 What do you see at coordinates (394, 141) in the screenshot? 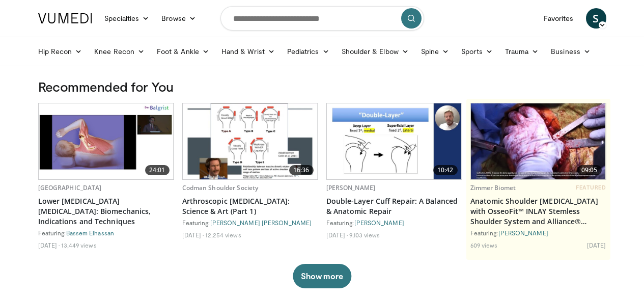
I see `img: 8f65fb1a-ecd2-4f18-addc-e9d42cd0a40b.620x360_q85_upscale.jpg` at bounding box center [394, 141].